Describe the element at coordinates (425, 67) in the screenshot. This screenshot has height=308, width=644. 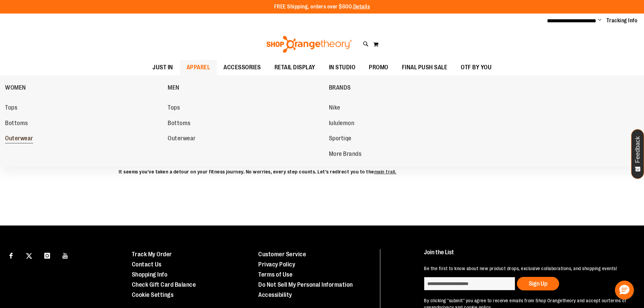
I see `a: FINAL PUSH SALE` at that location.